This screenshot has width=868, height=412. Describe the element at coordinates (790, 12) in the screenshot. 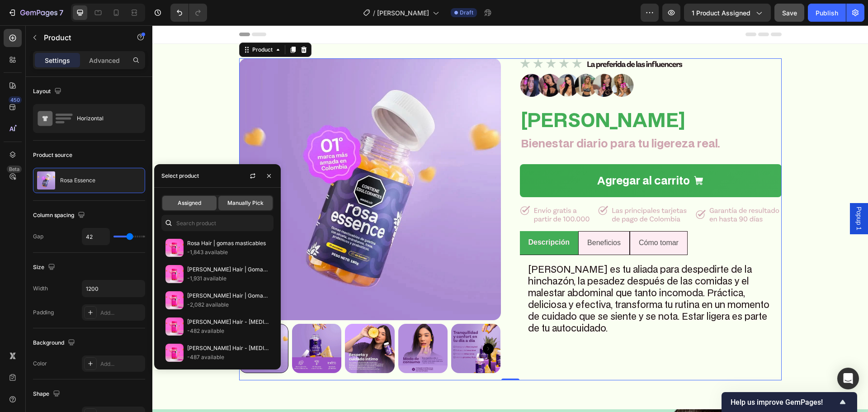

I see `button: Save` at that location.